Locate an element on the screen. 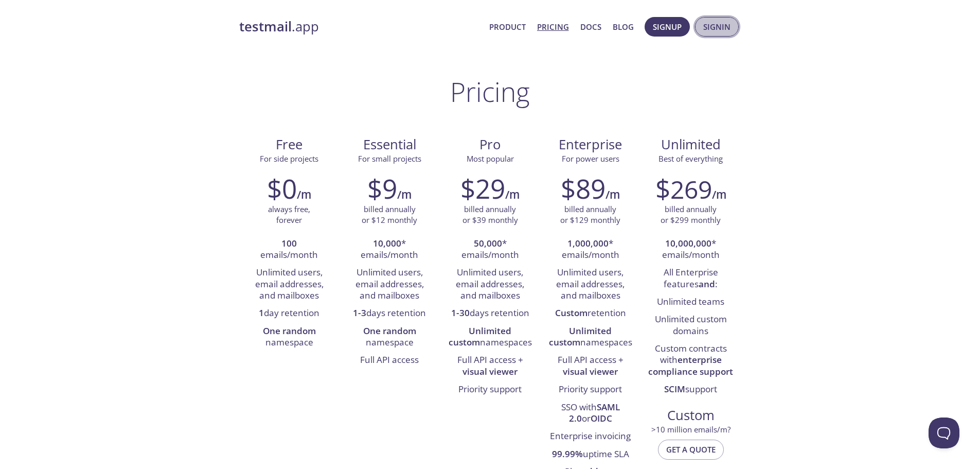 The width and height of the screenshot is (980, 469). strong: SAML 2.0 is located at coordinates (594, 412).